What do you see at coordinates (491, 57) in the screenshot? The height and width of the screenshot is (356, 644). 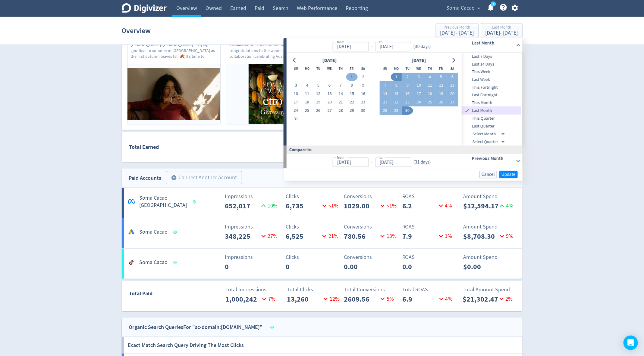 I see `div: Last 7 Days` at bounding box center [491, 57].